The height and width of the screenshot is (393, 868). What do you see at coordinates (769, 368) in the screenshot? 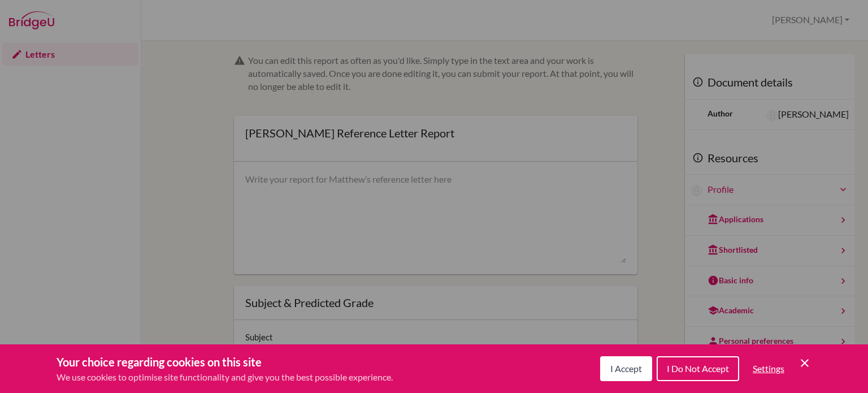
I see `span: Settings` at bounding box center [769, 368].